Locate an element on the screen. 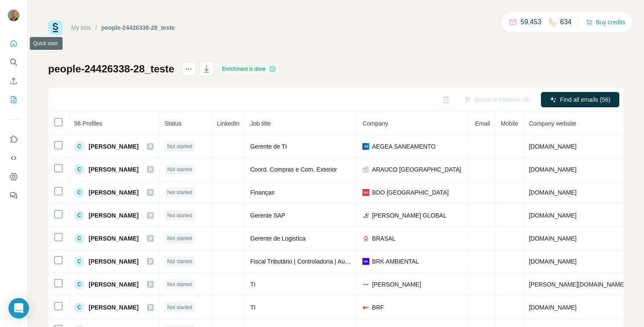 The height and width of the screenshot is (327, 644). span: Company website is located at coordinates (552, 123).